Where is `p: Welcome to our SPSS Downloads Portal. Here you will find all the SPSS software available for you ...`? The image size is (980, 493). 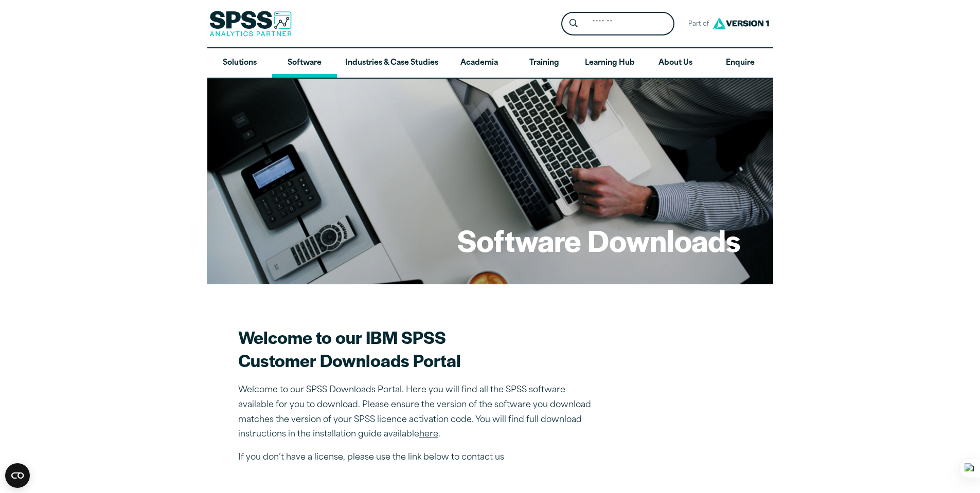 p: Welcome to our SPSS Downloads Portal. Here you will find all the SPSS software available for you ... is located at coordinates (418, 413).